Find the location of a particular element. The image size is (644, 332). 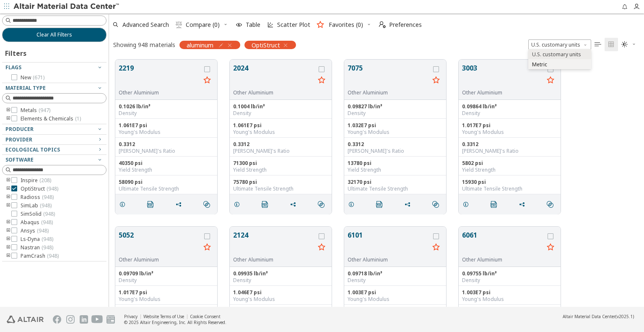

div: Unit System is located at coordinates (560, 59).